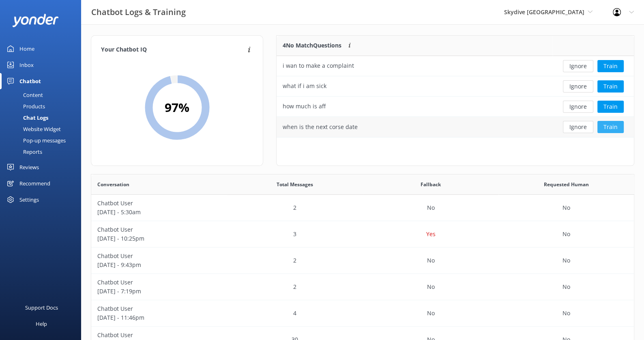  I want to click on div: Help, so click(41, 324).